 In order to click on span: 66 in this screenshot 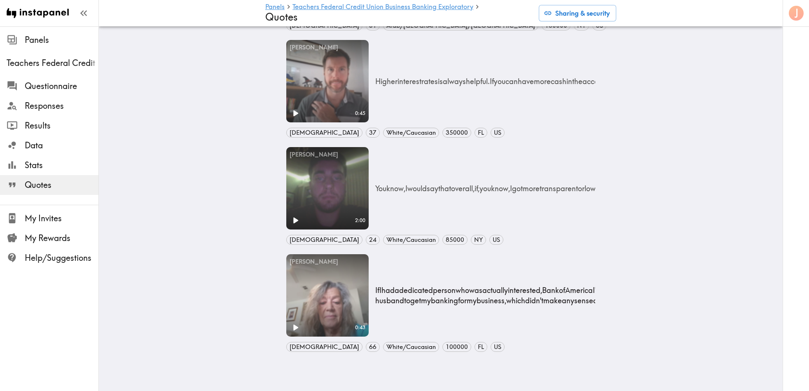, I will do `click(373, 347)`.